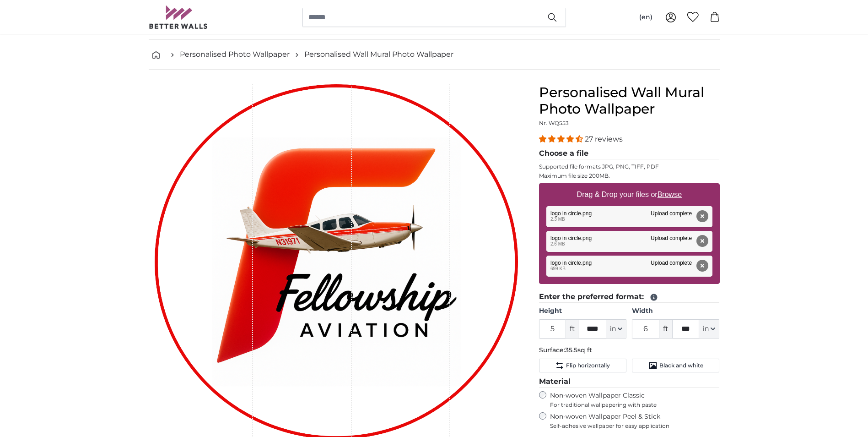 This screenshot has height=437, width=868. What do you see at coordinates (235, 54) in the screenshot?
I see `a: Personalised Photo Wallpaper` at bounding box center [235, 54].